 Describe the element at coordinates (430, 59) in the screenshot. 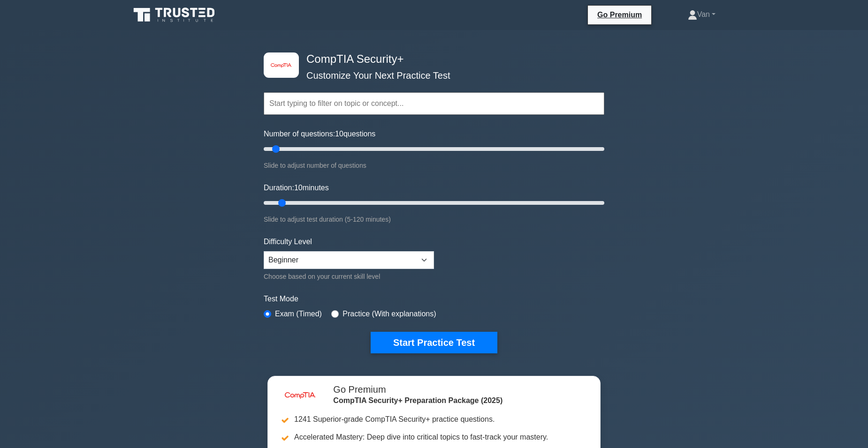

I see `h4: CompTIA Security+` at that location.